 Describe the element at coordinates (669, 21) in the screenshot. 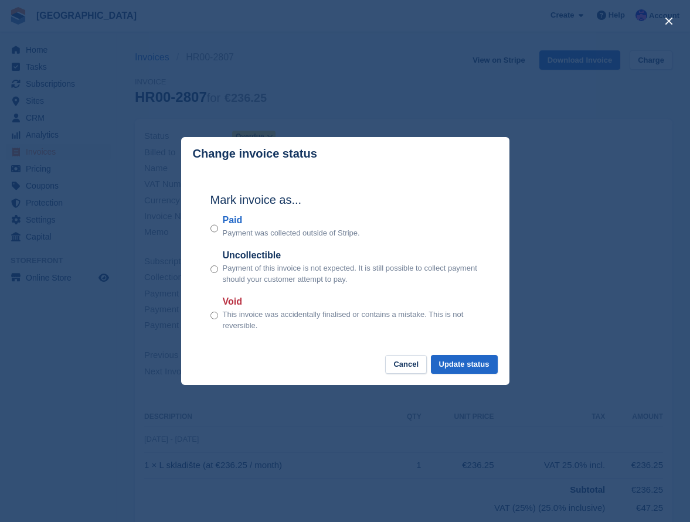

I see `button: close` at that location.